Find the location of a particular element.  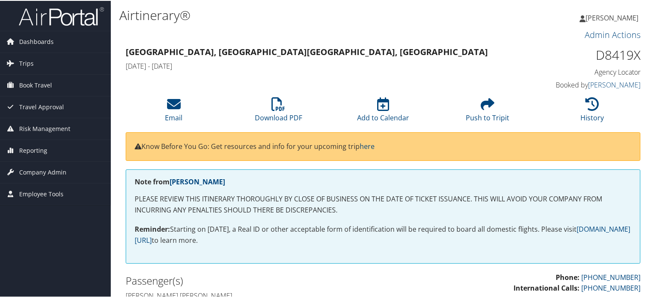

span: Reporting is located at coordinates (33, 150).